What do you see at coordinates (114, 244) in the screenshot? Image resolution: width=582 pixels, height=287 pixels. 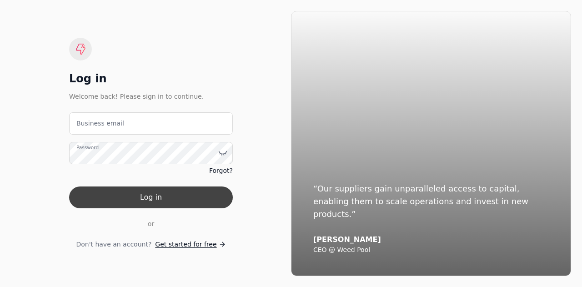 I see `span: Don't have an account?` at bounding box center [114, 244].